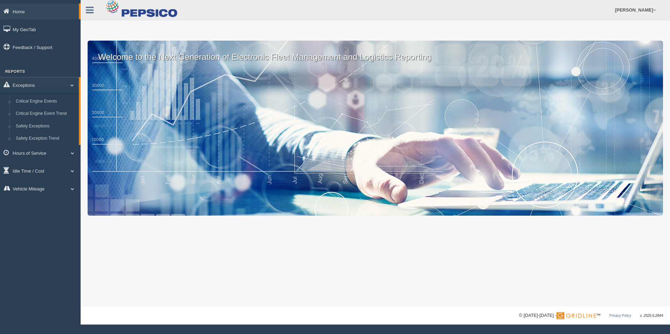 The width and height of the screenshot is (670, 334). Describe the element at coordinates (46, 127) in the screenshot. I see `a: Safety Exceptions` at that location.